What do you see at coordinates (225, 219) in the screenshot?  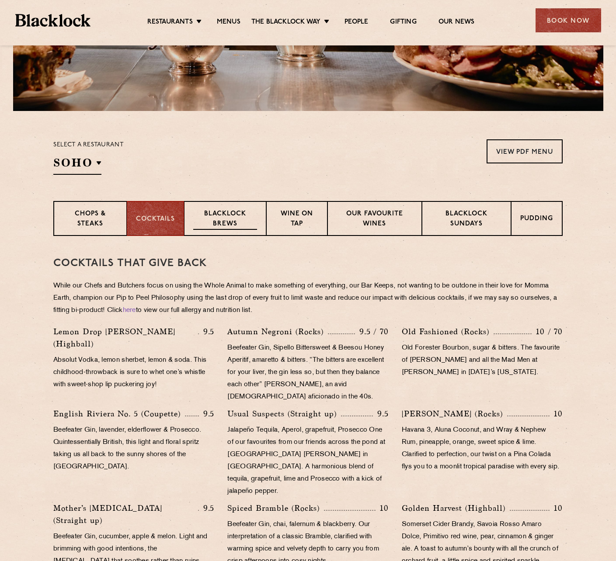 I see `p: Blacklock Brews` at bounding box center [225, 219].